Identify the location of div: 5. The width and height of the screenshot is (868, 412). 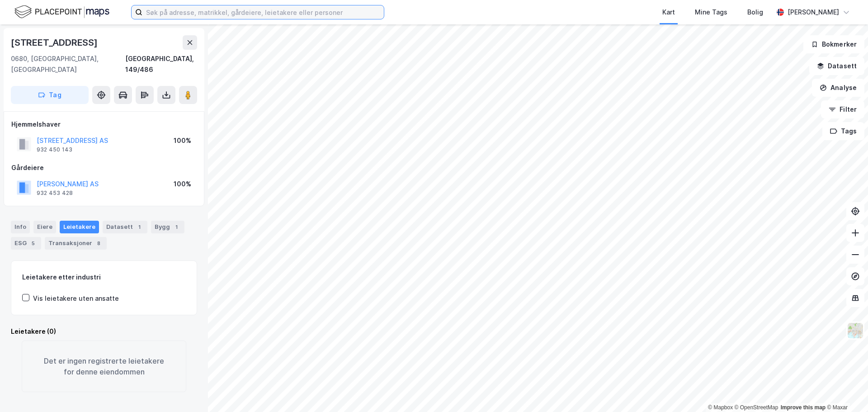
(33, 243).